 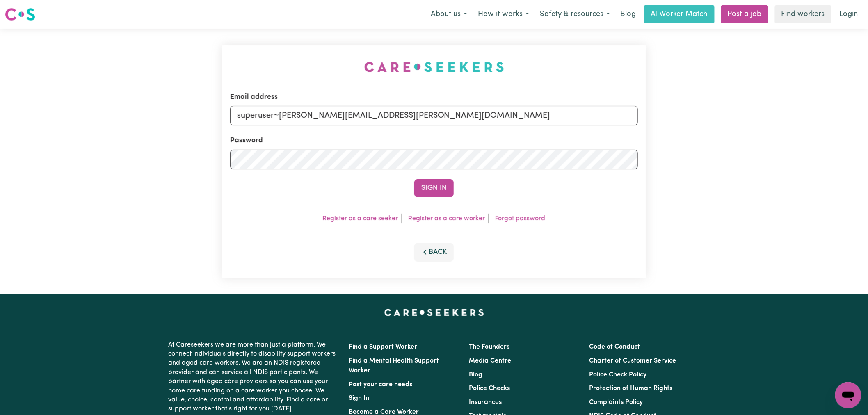 What do you see at coordinates (849, 15) in the screenshot?
I see `a: Login` at bounding box center [849, 15].